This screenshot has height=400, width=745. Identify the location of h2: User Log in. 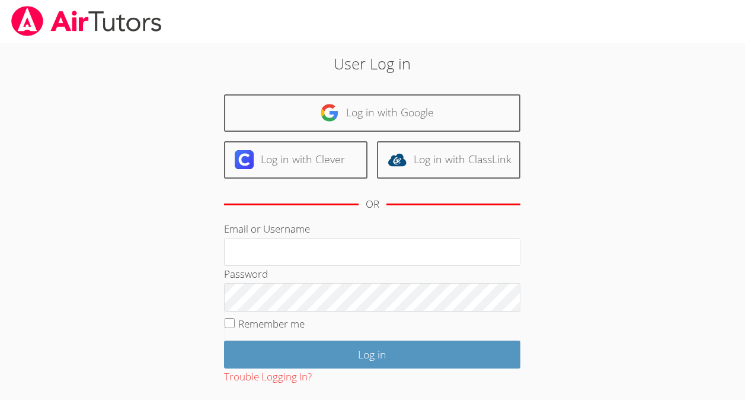
(372, 63).